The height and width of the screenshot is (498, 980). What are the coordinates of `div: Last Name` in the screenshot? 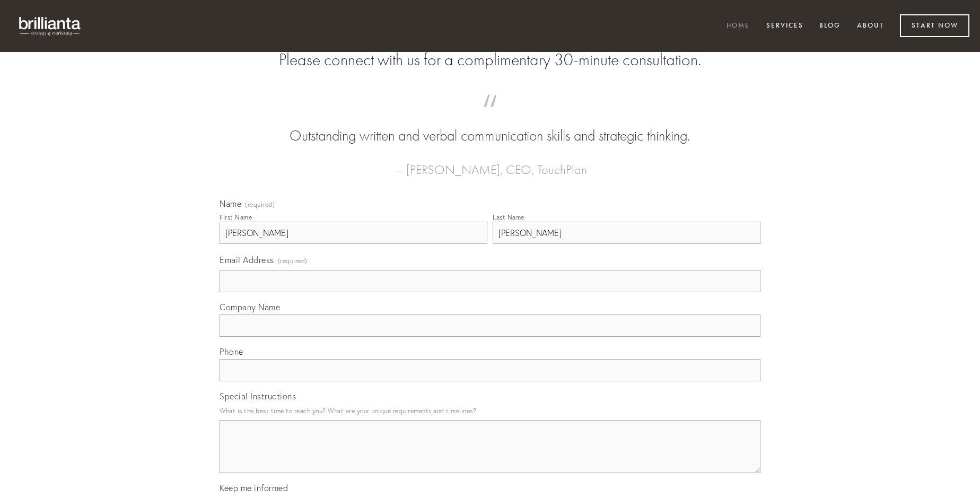 It's located at (508, 216).